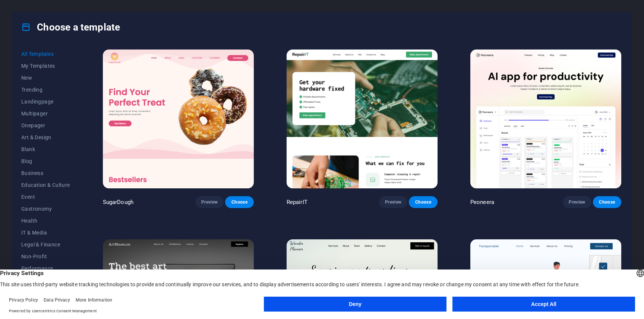 The image size is (644, 319). What do you see at coordinates (45, 54) in the screenshot?
I see `span: All Templates` at bounding box center [45, 54].